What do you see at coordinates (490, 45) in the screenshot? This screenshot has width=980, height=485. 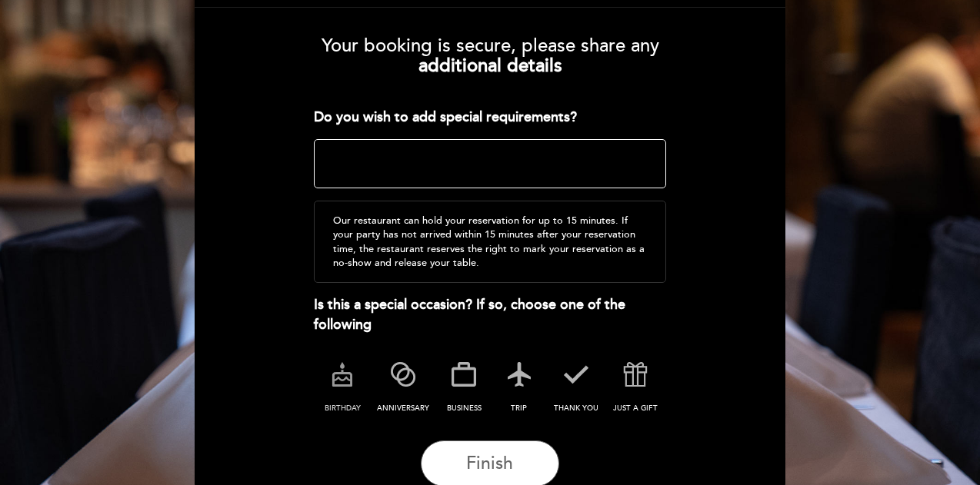 I see `span: Your booking is secure, please share any` at bounding box center [490, 45].